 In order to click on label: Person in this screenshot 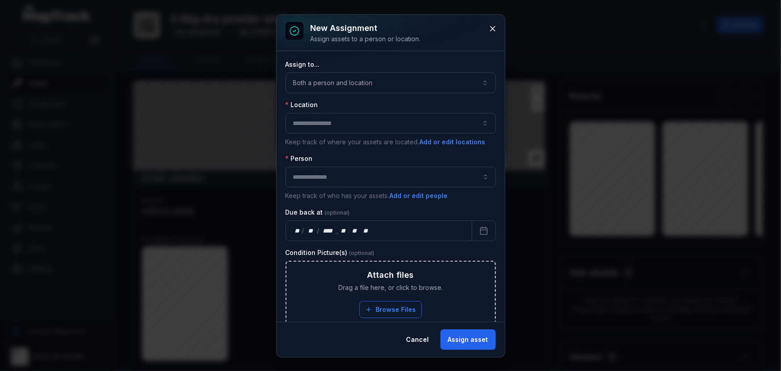, I will do `click(299, 159)`.